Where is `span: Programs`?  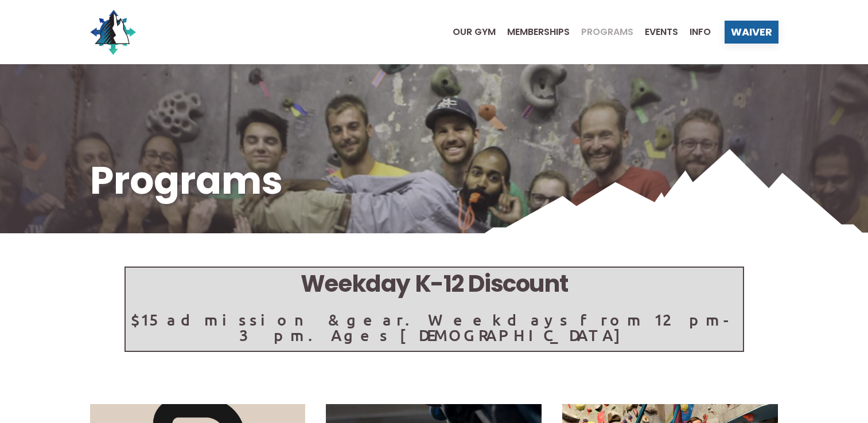
span: Programs is located at coordinates (607, 32).